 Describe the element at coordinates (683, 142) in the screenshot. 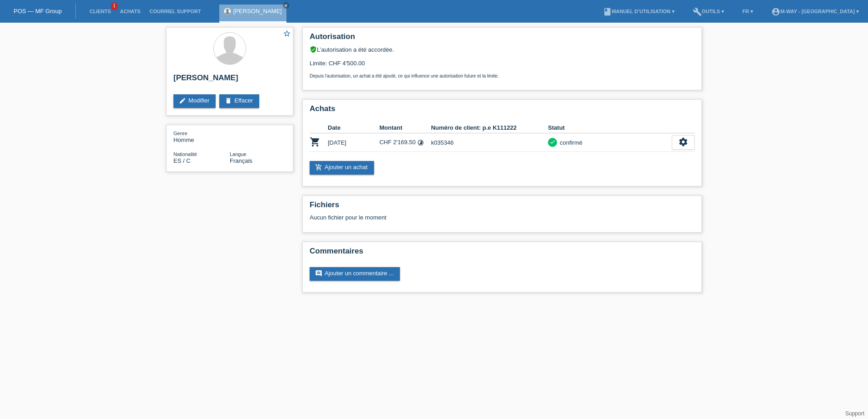

I see `i: settings` at that location.